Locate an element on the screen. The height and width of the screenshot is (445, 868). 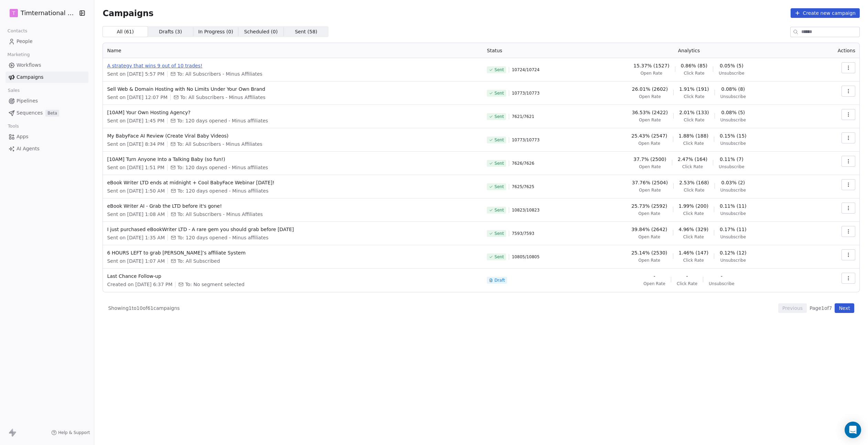
span: 1.91% (191) is located at coordinates (694, 89).